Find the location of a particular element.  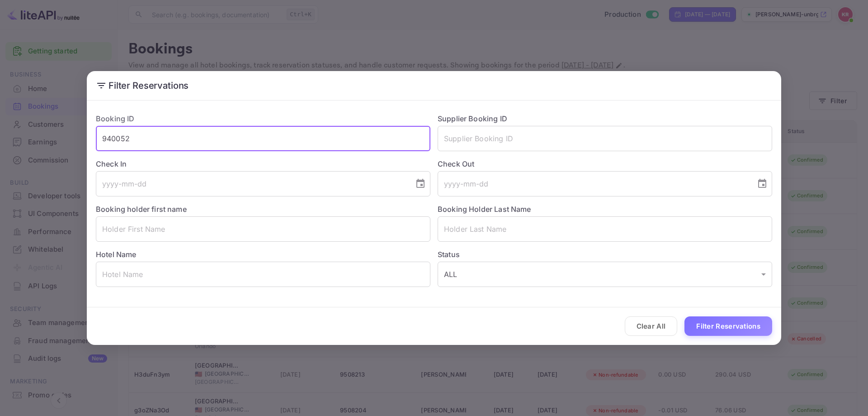

label: Check In is located at coordinates (263, 164).